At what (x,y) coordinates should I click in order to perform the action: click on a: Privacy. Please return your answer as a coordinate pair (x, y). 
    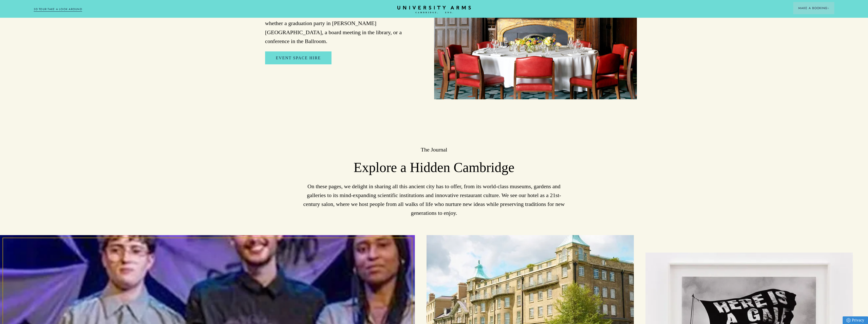
    Looking at the image, I should click on (855, 320).